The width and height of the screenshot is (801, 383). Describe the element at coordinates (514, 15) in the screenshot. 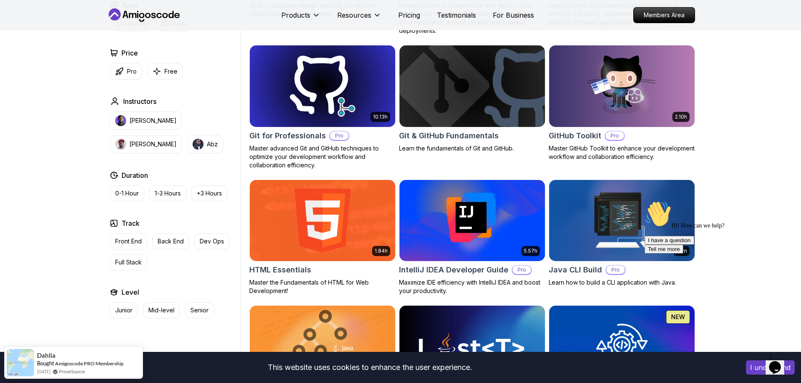

I see `a: For Business` at that location.